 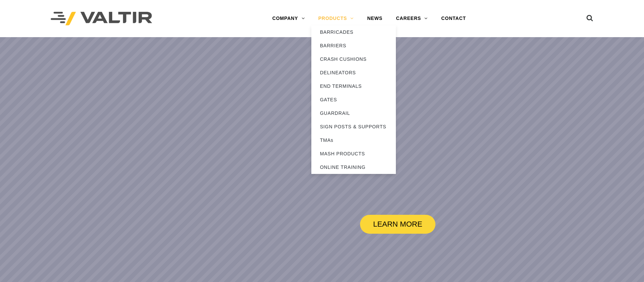 What do you see at coordinates (336, 19) in the screenshot?
I see `a: PRODUCTS` at bounding box center [336, 19].